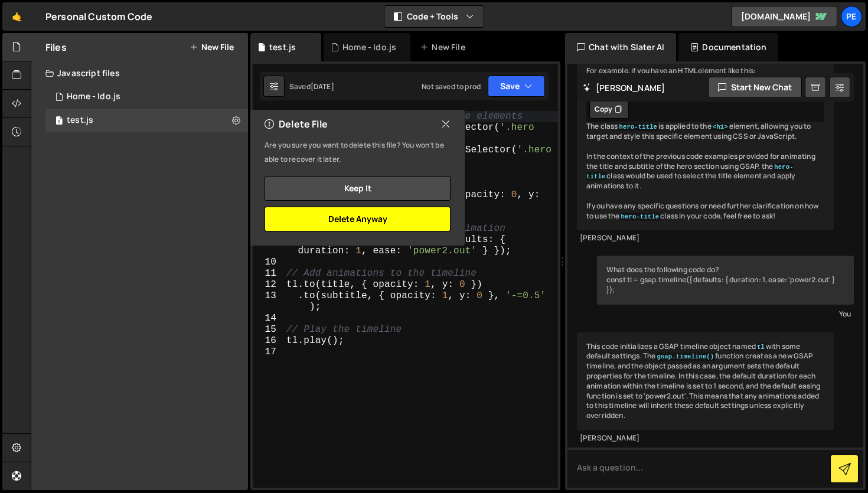 This screenshot has height=493, width=868. Describe the element at coordinates (357, 188) in the screenshot. I see `button: Keep it` at that location.